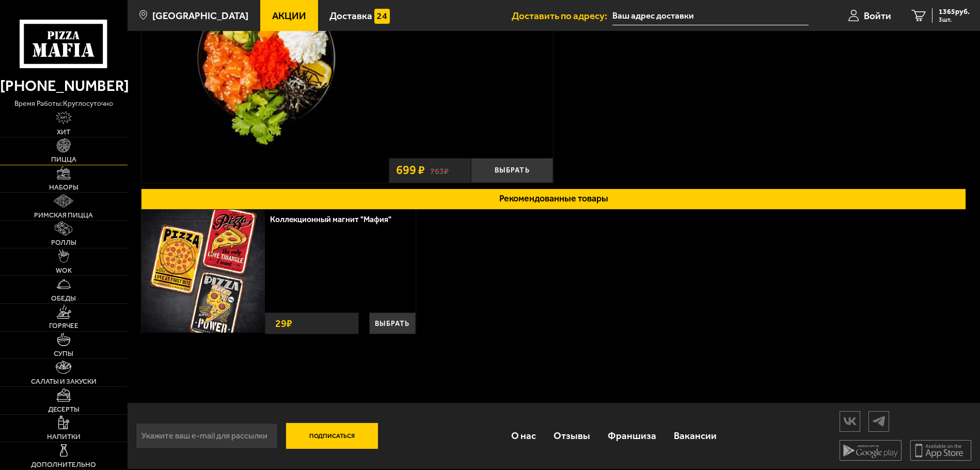  Describe the element at coordinates (439, 170) in the screenshot. I see `s: 763 ₽` at that location.